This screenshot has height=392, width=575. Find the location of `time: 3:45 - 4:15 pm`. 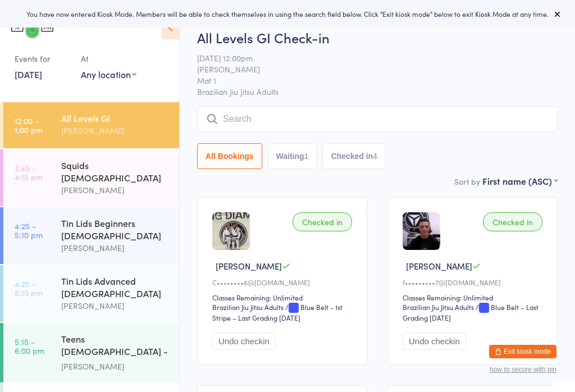

time: 3:45 - 4:15 pm is located at coordinates (29, 173).